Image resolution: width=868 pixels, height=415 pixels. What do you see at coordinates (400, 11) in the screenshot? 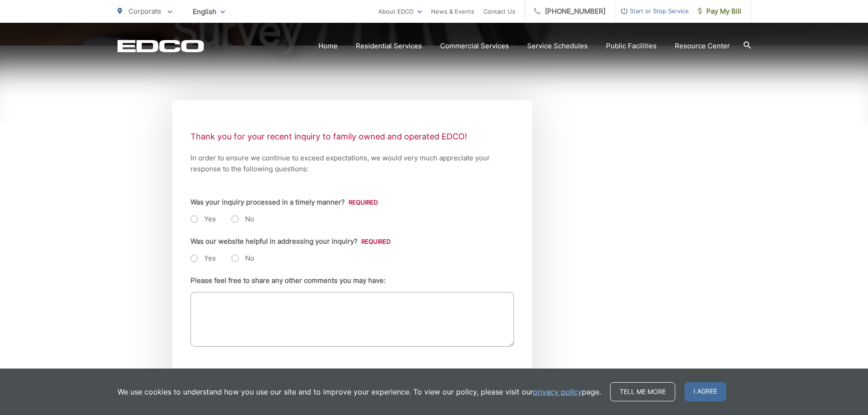
I see `a: About EDCO` at bounding box center [400, 11].